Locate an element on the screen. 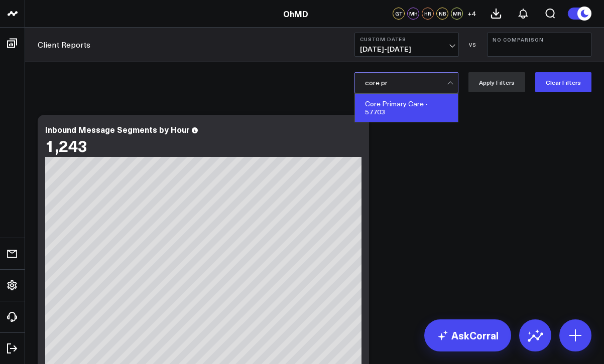  div: VS is located at coordinates (473, 44).